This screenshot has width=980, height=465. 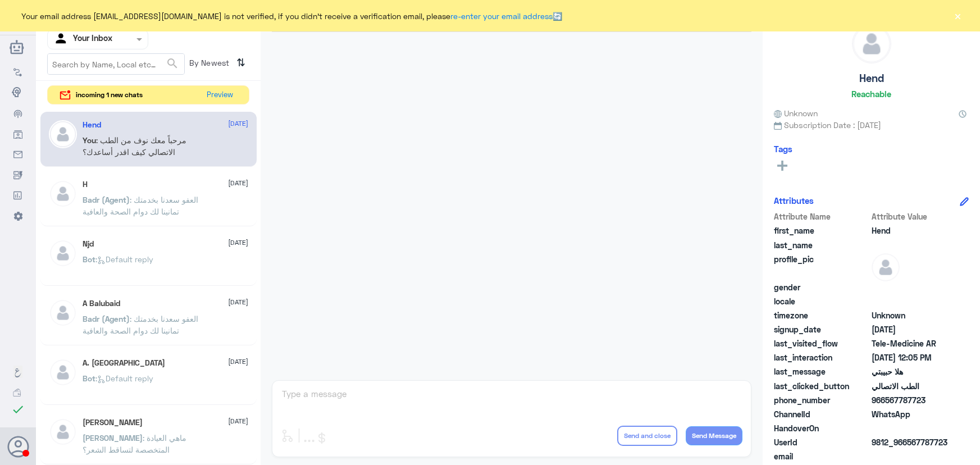 What do you see at coordinates (822, 245) in the screenshot?
I see `span: last_name` at bounding box center [822, 245].